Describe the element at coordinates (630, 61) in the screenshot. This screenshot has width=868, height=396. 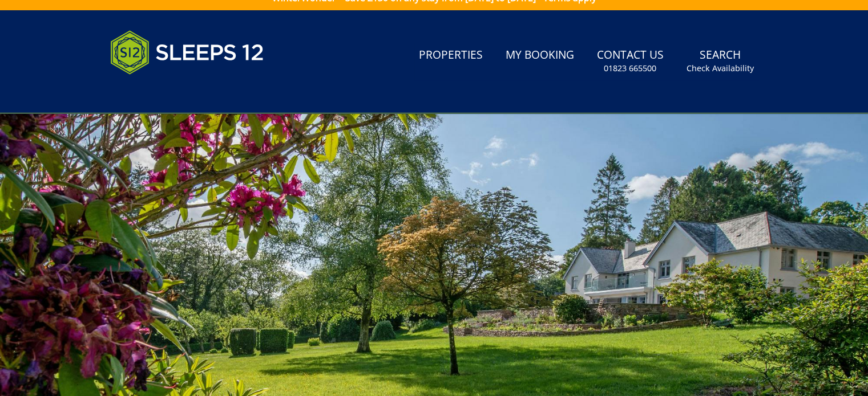
I see `a: Contact Us01823 665500` at that location.